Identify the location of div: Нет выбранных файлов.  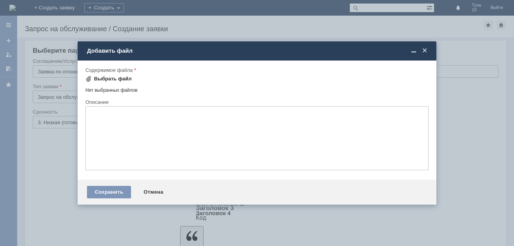
(257, 88).